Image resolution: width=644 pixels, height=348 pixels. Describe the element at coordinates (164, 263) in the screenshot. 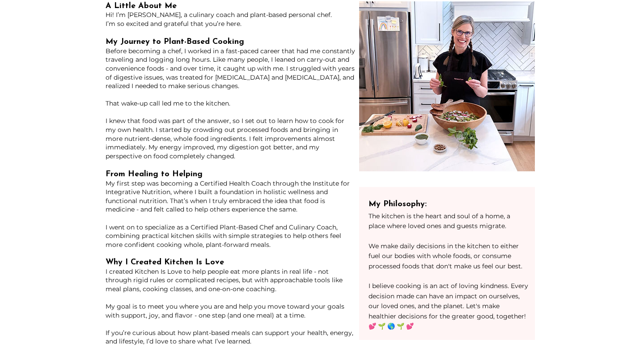

I see `span: Why I Created Kitchen Is Love` at that location.